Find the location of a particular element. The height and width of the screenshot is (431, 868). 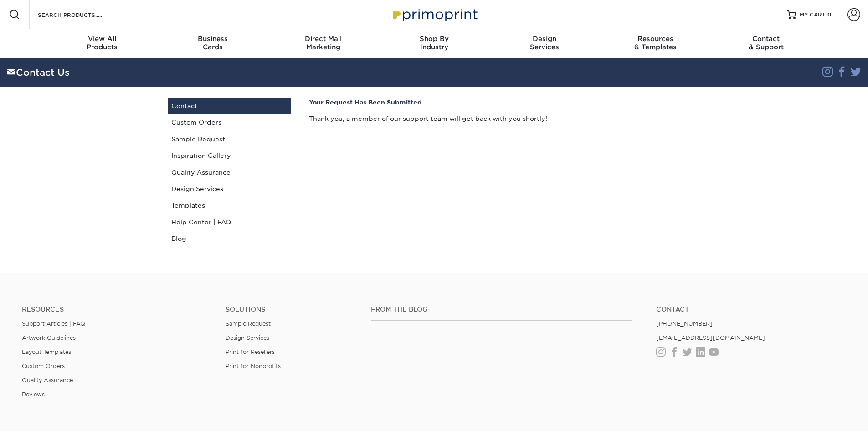

a: Resources& Templates is located at coordinates (656, 44).